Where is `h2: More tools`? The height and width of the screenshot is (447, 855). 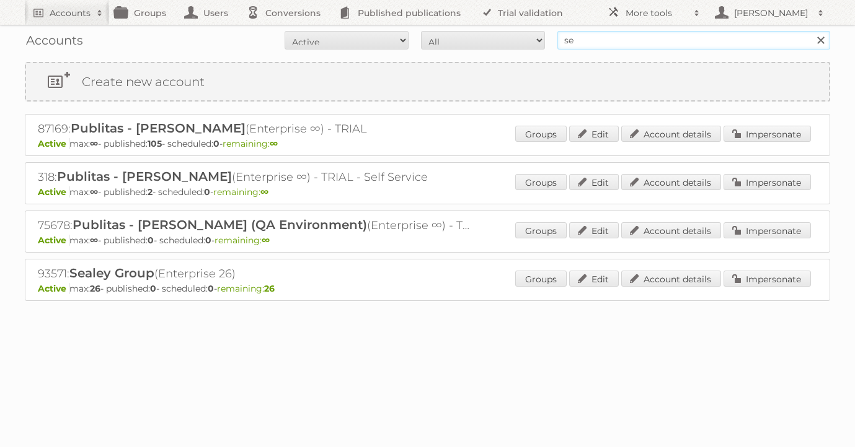
h2: More tools is located at coordinates (656, 13).